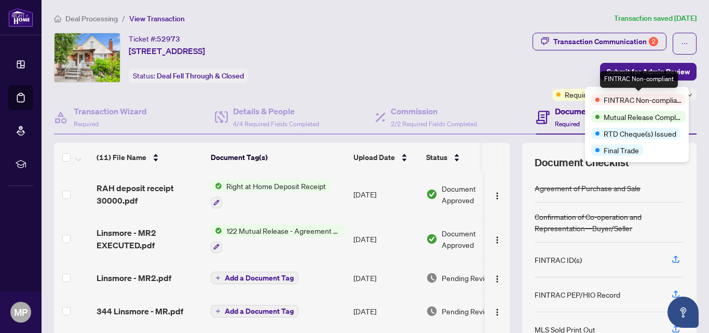 The width and height of the screenshot is (709, 333). What do you see at coordinates (648, 72) in the screenshot?
I see `span: Submit for Admin Review` at bounding box center [648, 72].